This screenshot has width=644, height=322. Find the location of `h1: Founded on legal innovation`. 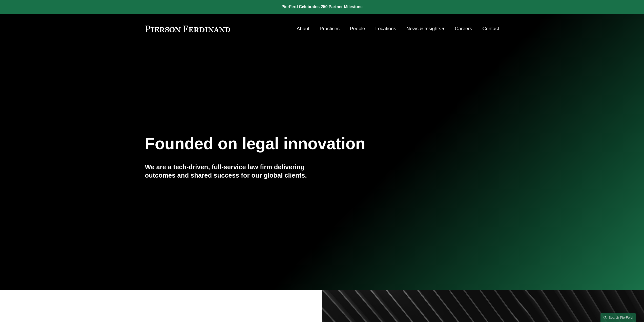

h1: Founded on legal innovation is located at coordinates (292, 144).